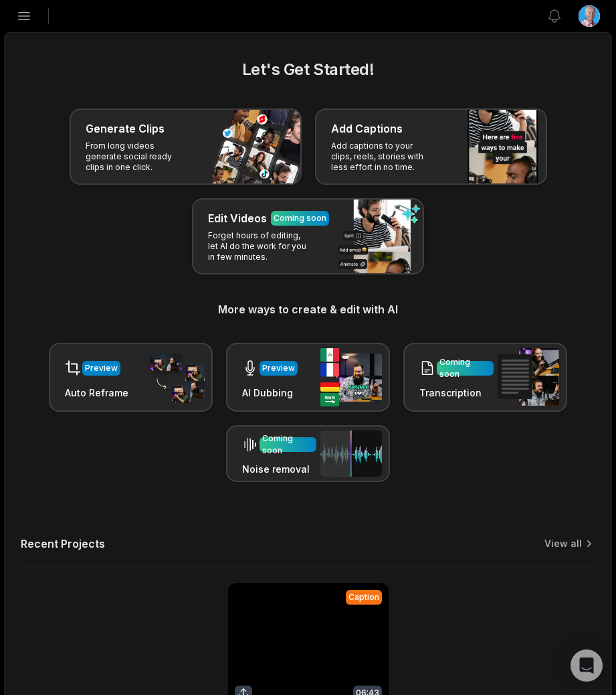  What do you see at coordinates (351, 377) in the screenshot?
I see `img: ai_dubbing.png` at bounding box center [351, 377].